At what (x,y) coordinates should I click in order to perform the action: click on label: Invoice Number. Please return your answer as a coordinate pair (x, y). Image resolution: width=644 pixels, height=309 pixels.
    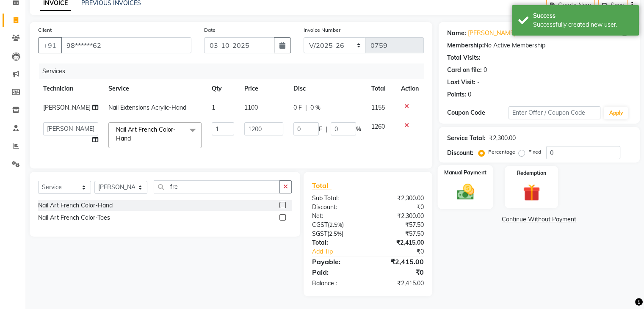
    Looking at the image, I should click on (322, 30).